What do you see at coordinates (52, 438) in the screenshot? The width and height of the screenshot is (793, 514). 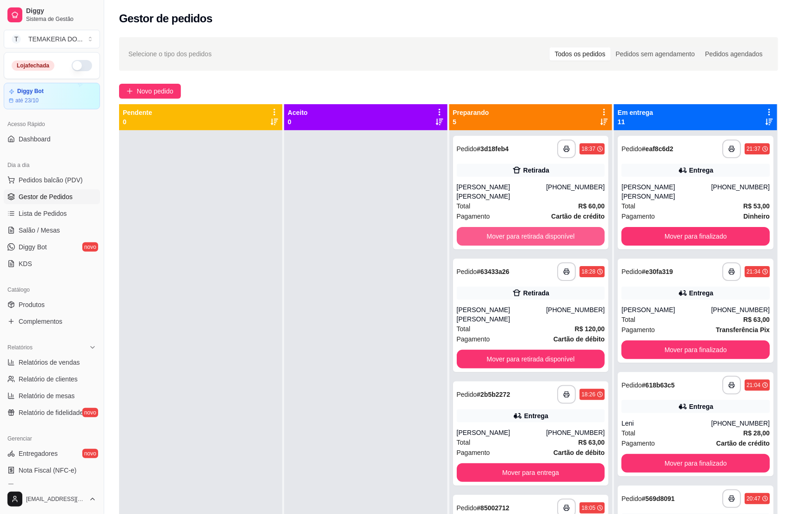 I see `div: Gerenciar` at bounding box center [52, 438].